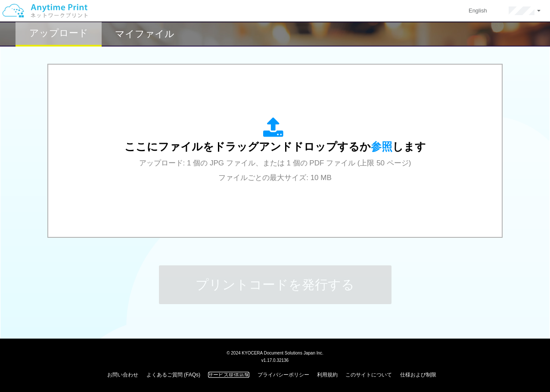 Image resolution: width=550 pixels, height=392 pixels. I want to click on span: ここにファイルをドラッグアンドドロップするか します, so click(275, 146).